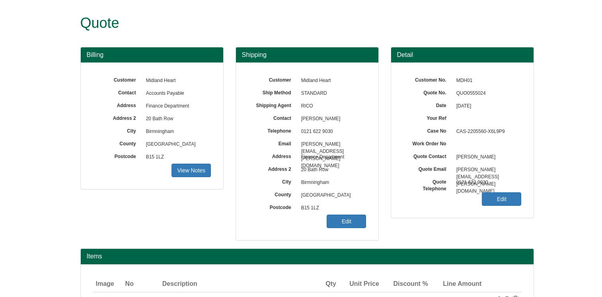 The height and width of the screenshot is (297, 602). I want to click on h3: Shipping, so click(307, 55).